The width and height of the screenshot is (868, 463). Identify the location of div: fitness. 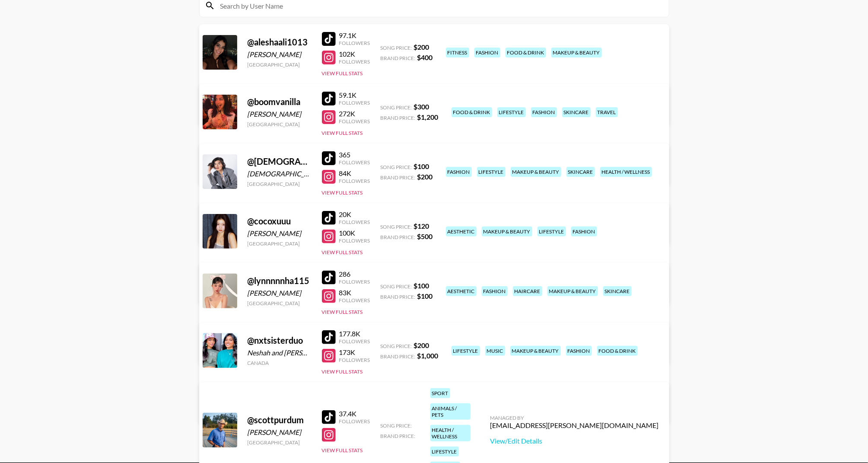
(458, 52).